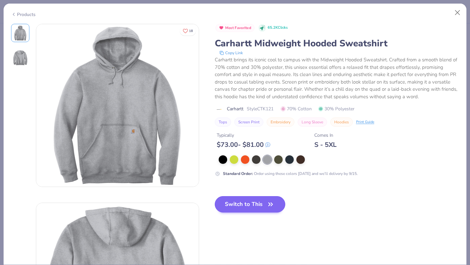  Describe the element at coordinates (326, 135) in the screenshot. I see `div: Comes In` at that location.